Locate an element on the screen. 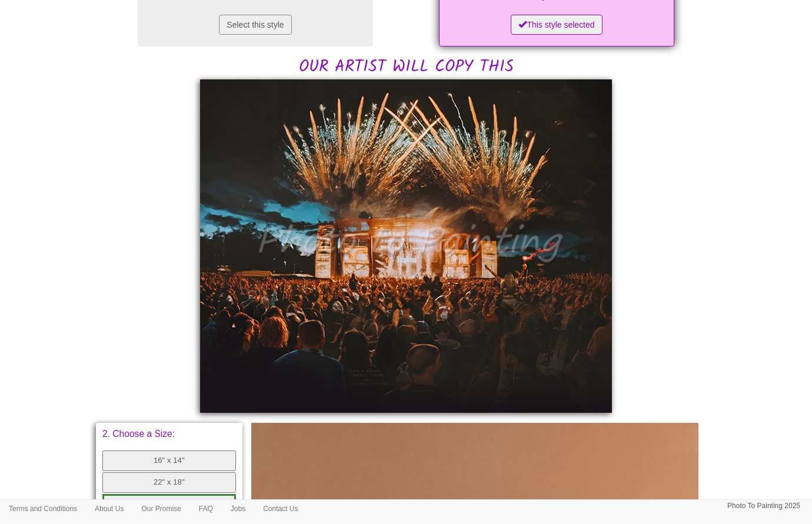  a: Contact Us is located at coordinates (280, 509).